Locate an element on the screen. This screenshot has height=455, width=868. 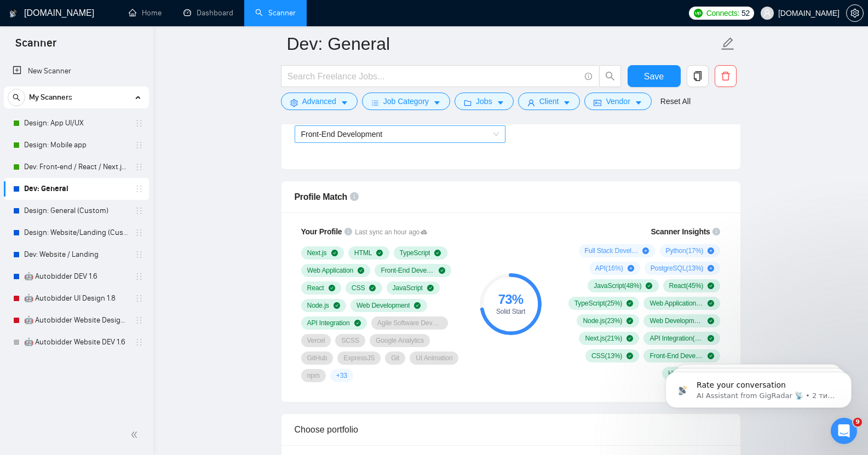
a: Dev: Front-end / React / Next.js / WebGL / GSAP is located at coordinates (76, 167).